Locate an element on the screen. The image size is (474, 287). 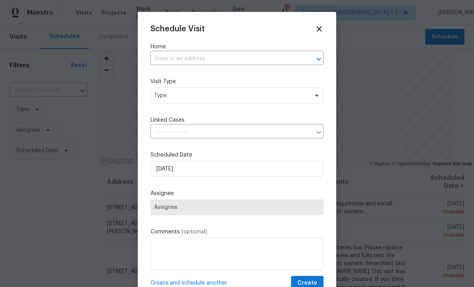
span: Create and schedule another is located at coordinates (188, 283).